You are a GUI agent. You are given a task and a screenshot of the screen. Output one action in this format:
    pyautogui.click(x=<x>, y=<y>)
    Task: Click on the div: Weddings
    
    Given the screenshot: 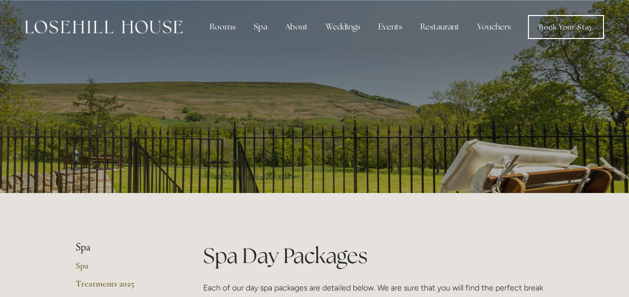 What is the action you would take?
    pyautogui.click(x=343, y=27)
    